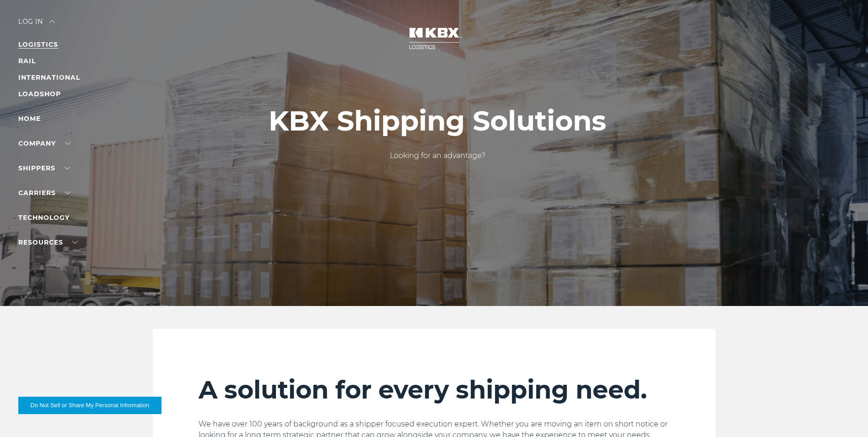 The width and height of the screenshot is (868, 437). Describe the element at coordinates (44, 168) in the screenshot. I see `a: SHIPPERS` at that location.